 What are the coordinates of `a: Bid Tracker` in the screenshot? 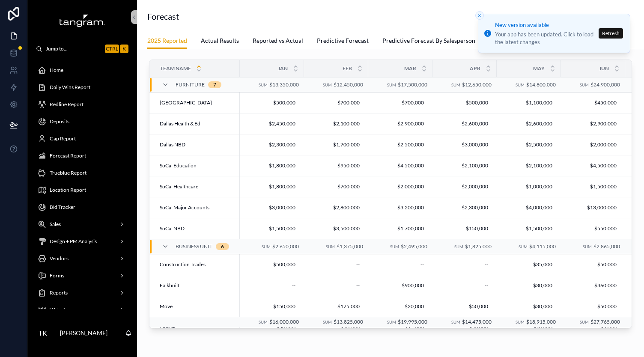 It's located at (82, 207).